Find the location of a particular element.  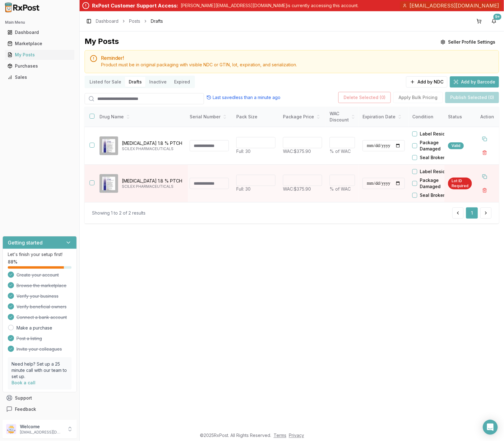

a: Sales is located at coordinates (39, 77).